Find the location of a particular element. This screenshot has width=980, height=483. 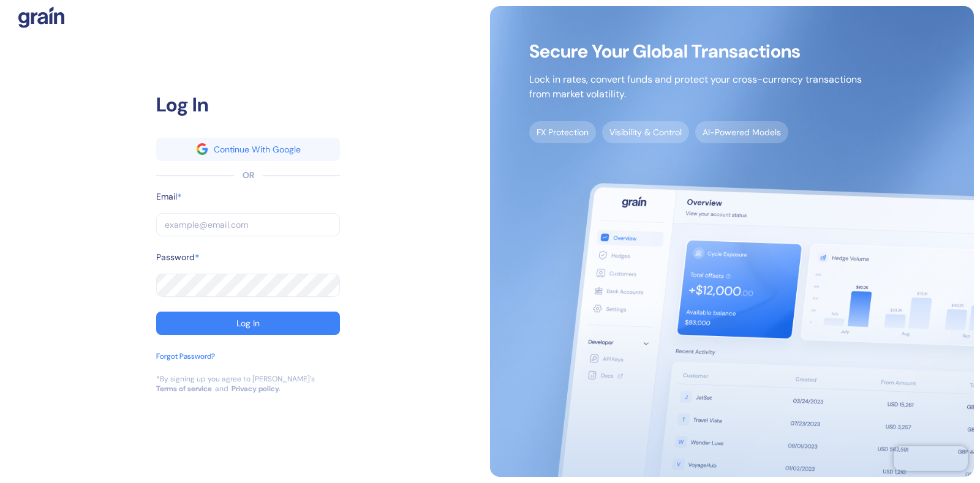

p: Lock in rates, convert funds and protect your cross-currency transactions from market volatility. is located at coordinates (695, 87).